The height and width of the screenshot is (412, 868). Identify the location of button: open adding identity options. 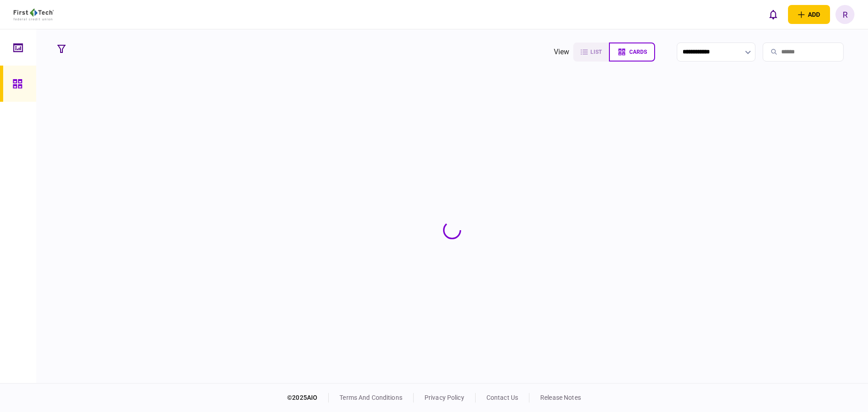
(809, 15).